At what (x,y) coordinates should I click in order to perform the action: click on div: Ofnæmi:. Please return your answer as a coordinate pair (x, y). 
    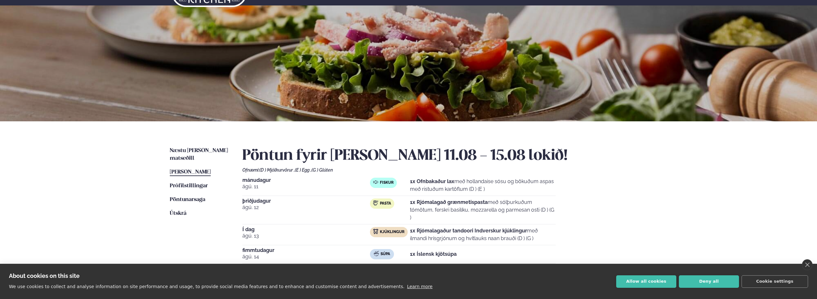
    Looking at the image, I should click on (445, 170).